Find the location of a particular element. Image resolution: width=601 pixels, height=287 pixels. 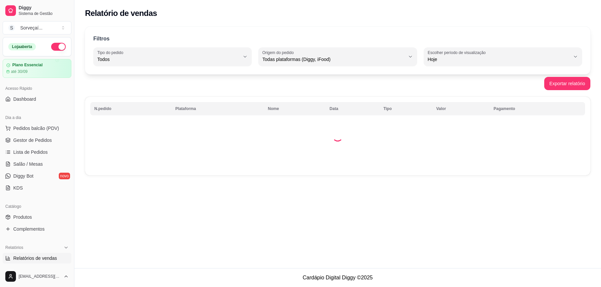

label: Origem do pedido is located at coordinates (279, 52).